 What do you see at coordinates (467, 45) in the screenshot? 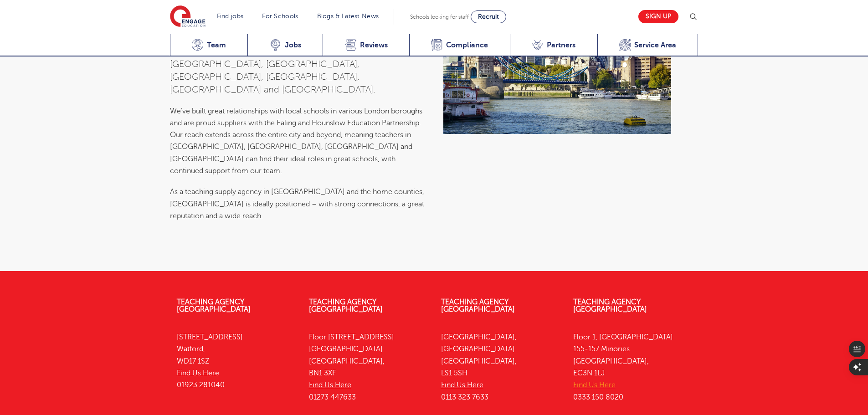
I see `span: Compliance` at bounding box center [467, 45].